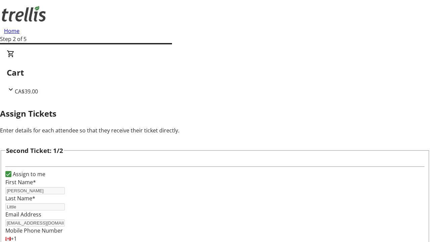  Describe the element at coordinates (23, 215) in the screenshot. I see `label: Email Address` at that location.